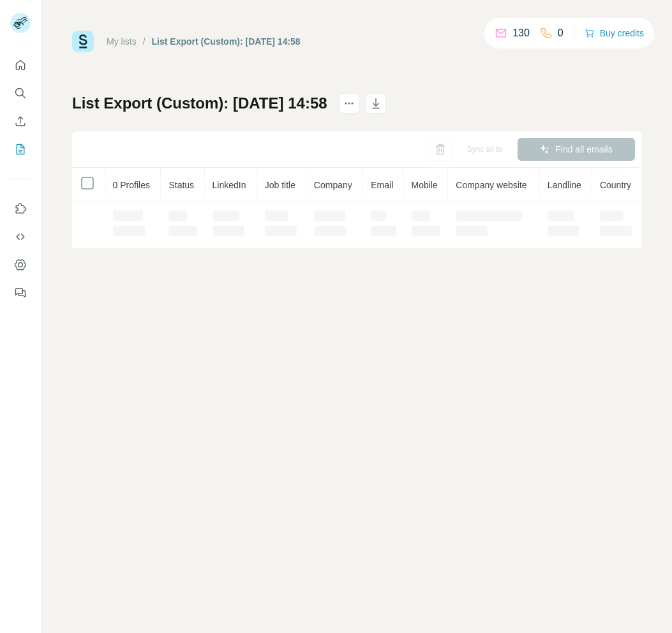  Describe the element at coordinates (521, 33) in the screenshot. I see `p: 130` at that location.